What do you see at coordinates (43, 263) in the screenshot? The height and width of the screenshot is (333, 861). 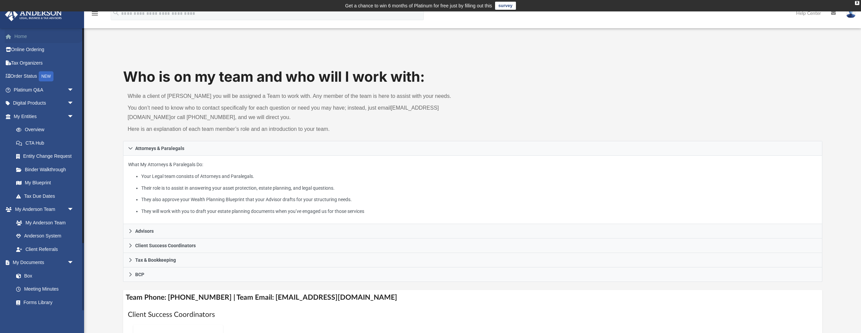 I see `a: My Documentsarrow_drop_down` at bounding box center [43, 263].